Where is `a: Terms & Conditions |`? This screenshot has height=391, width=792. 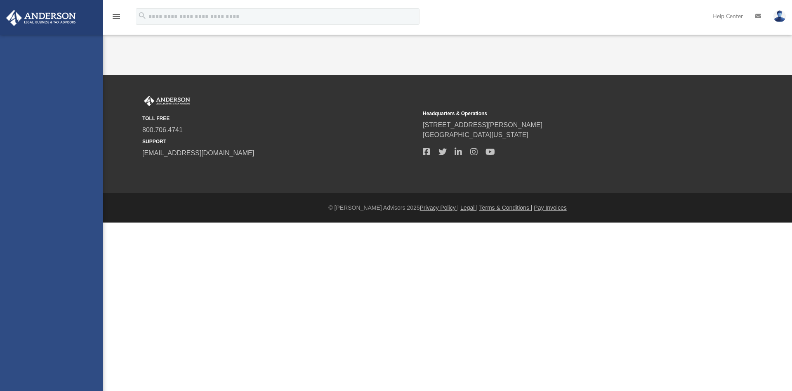 a: Terms & Conditions | is located at coordinates (506, 208).